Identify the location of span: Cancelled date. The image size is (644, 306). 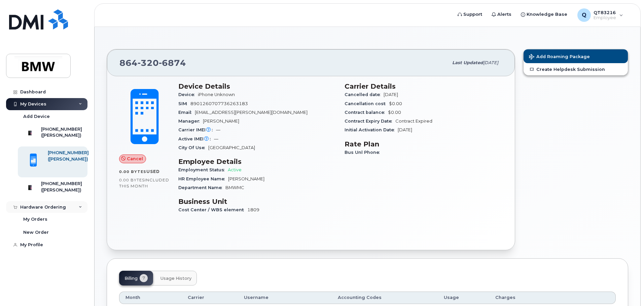
(364, 94).